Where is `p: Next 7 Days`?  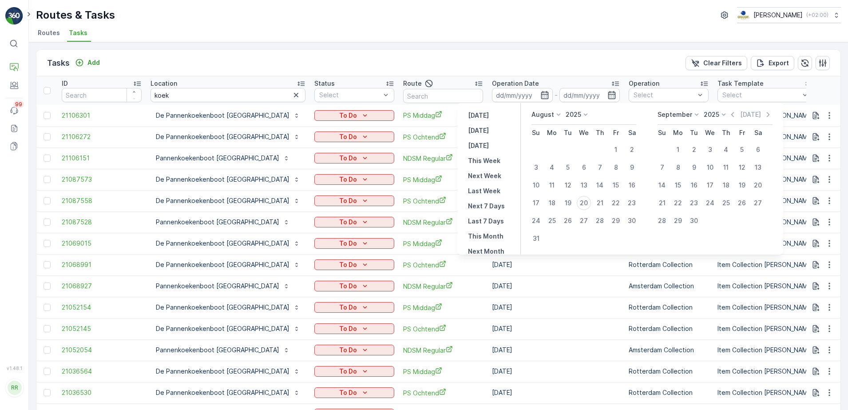 p: Next 7 Days is located at coordinates (486, 206).